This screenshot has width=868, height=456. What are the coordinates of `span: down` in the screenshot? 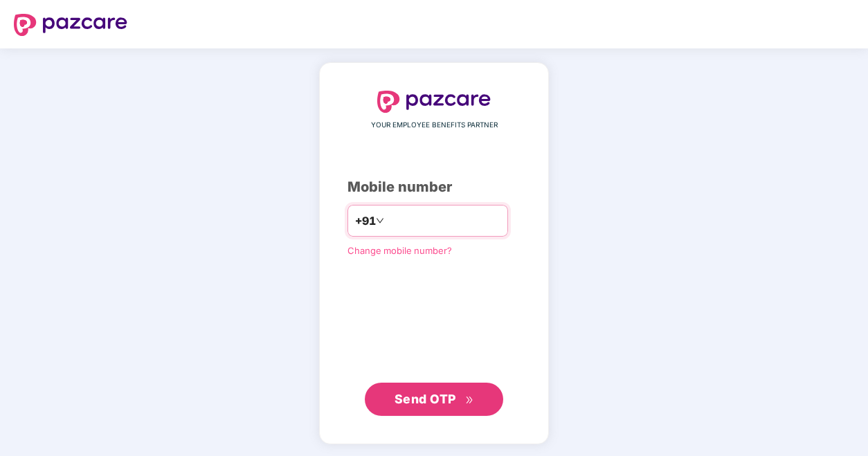 It's located at (380, 221).